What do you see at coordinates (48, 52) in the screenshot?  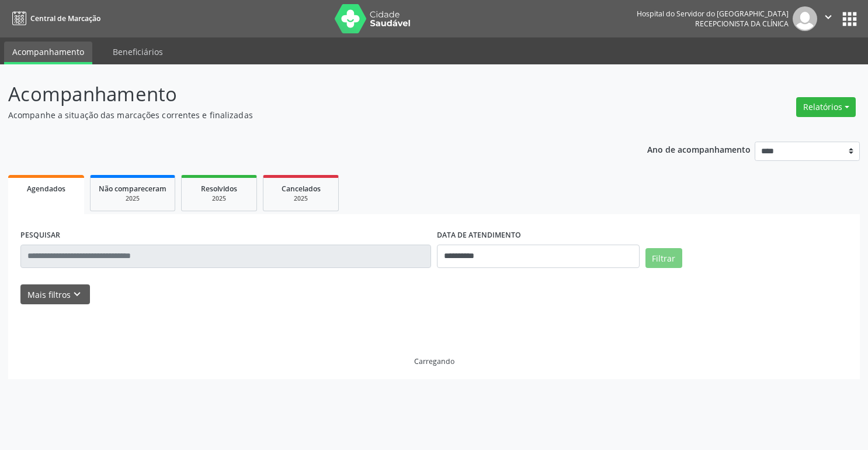 I see `a: Acompanhamento` at bounding box center [48, 52].